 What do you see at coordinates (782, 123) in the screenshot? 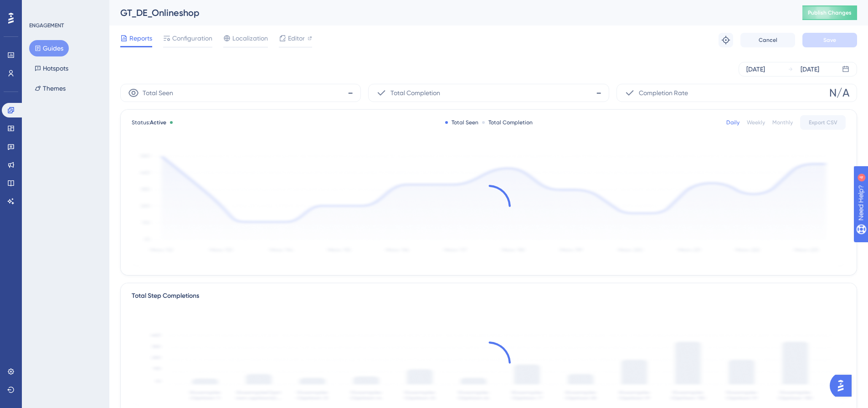
I see `div: Monthly` at bounding box center [782, 123].